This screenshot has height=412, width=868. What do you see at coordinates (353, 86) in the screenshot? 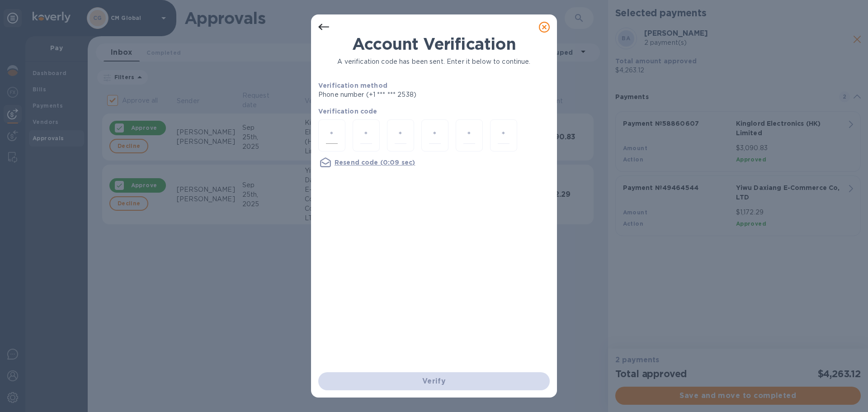
I see `b: Verification method` at bounding box center [353, 86].